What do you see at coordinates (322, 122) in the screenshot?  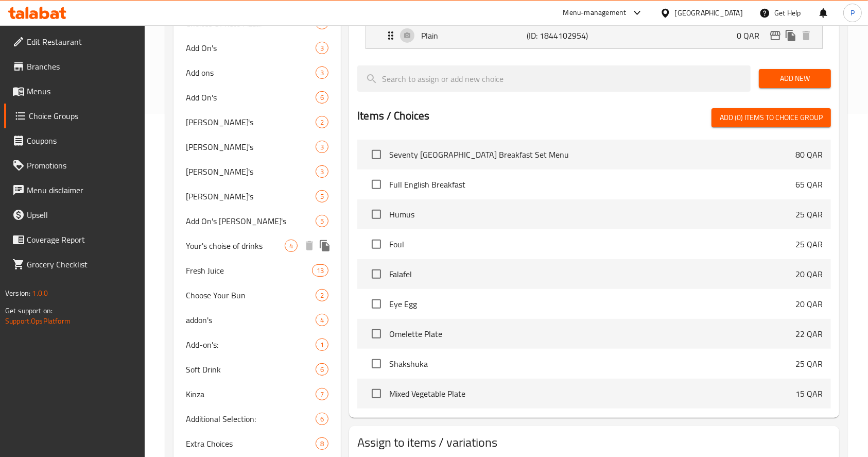 I see `span: 2` at bounding box center [322, 122].